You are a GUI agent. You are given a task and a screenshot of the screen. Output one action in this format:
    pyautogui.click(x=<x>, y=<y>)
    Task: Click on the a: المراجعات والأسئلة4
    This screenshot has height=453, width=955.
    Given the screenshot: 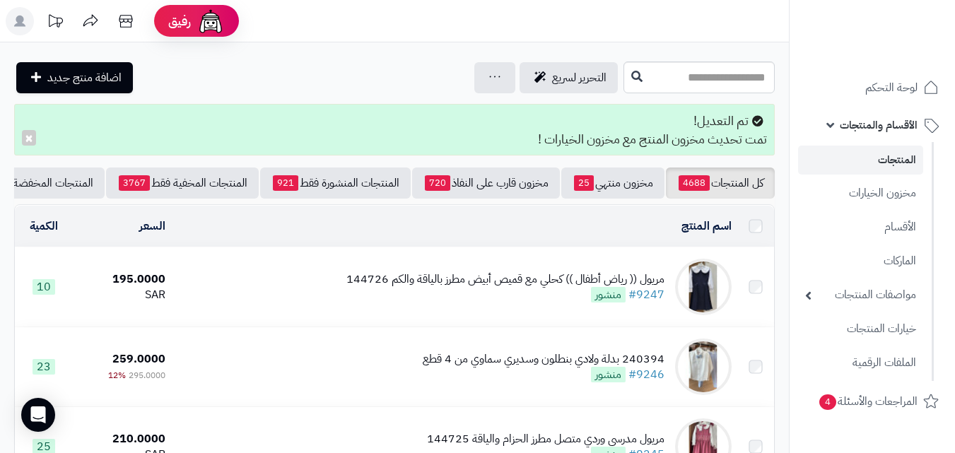 What is the action you would take?
    pyautogui.click(x=872, y=402)
    